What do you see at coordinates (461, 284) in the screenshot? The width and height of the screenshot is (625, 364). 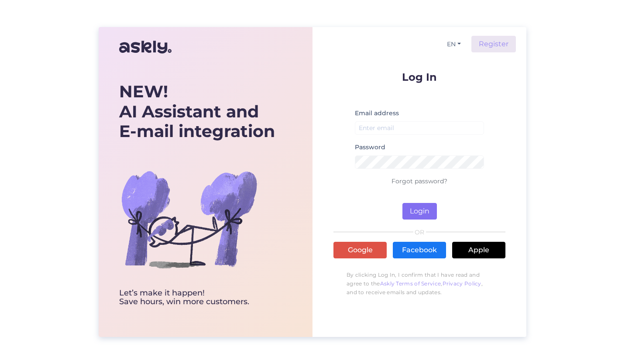 I see `a: Privacy Policy` at bounding box center [461, 284].